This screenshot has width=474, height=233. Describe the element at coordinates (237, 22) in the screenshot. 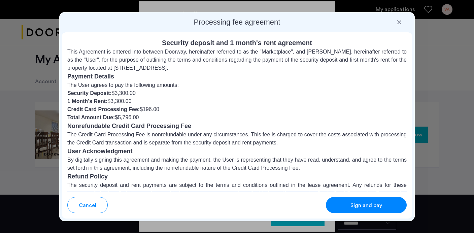

I see `h2: Processing fee agreement` at that location.